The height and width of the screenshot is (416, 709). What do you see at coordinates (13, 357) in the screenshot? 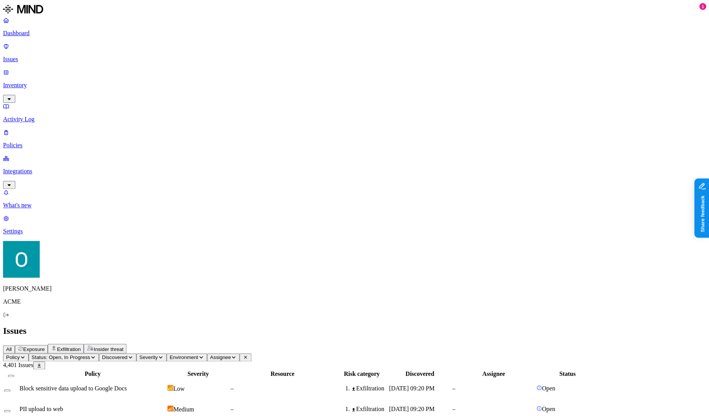
I see `span: Policy` at bounding box center [13, 357].